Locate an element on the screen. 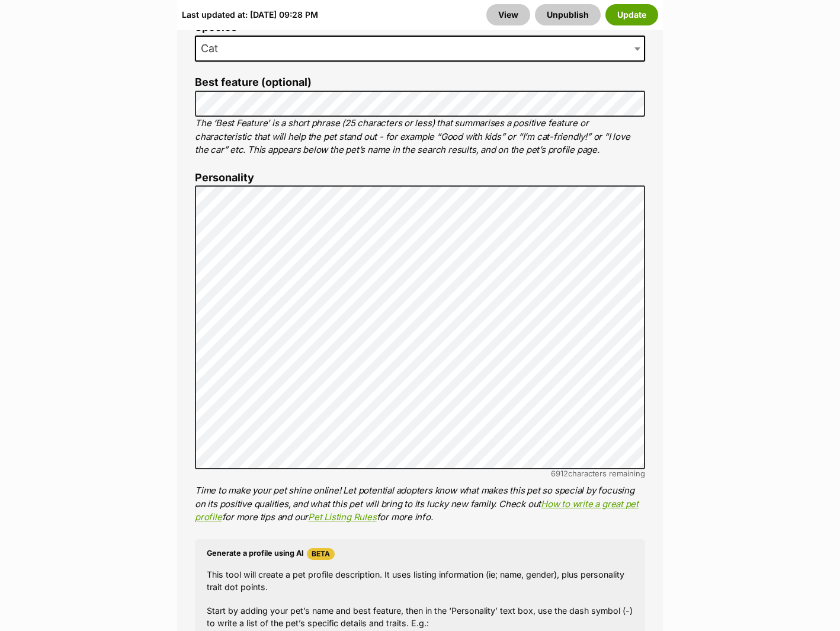  span: 6912 is located at coordinates (559, 473).